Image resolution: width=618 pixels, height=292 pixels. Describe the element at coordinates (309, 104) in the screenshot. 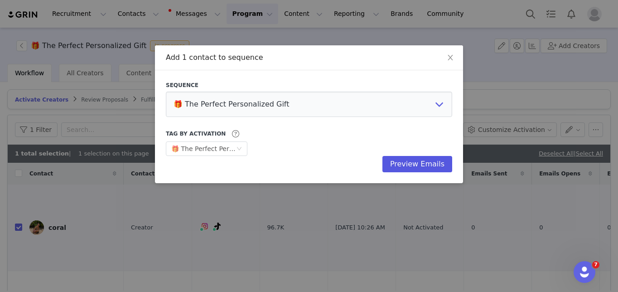

I see `select: Select Sequence` at that location.